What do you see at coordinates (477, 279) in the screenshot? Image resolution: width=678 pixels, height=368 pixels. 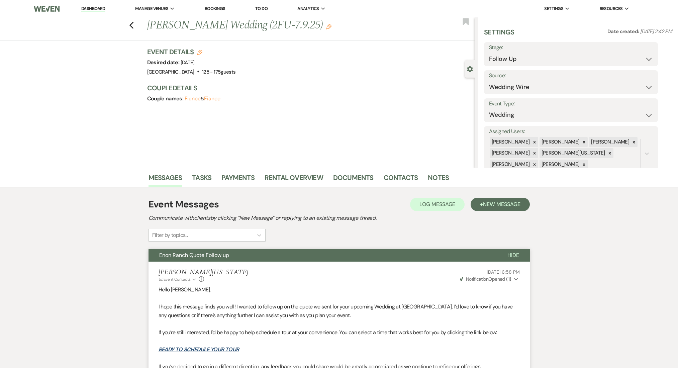 I see `span: Notification` at bounding box center [477, 279].